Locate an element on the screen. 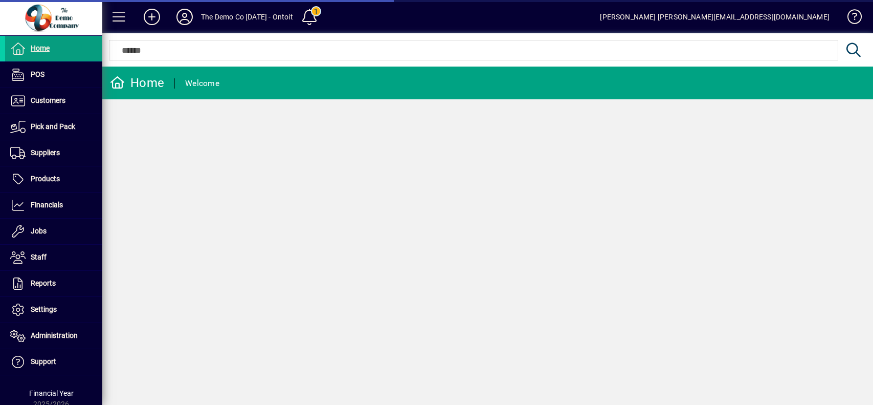  span: Products is located at coordinates (45, 179).